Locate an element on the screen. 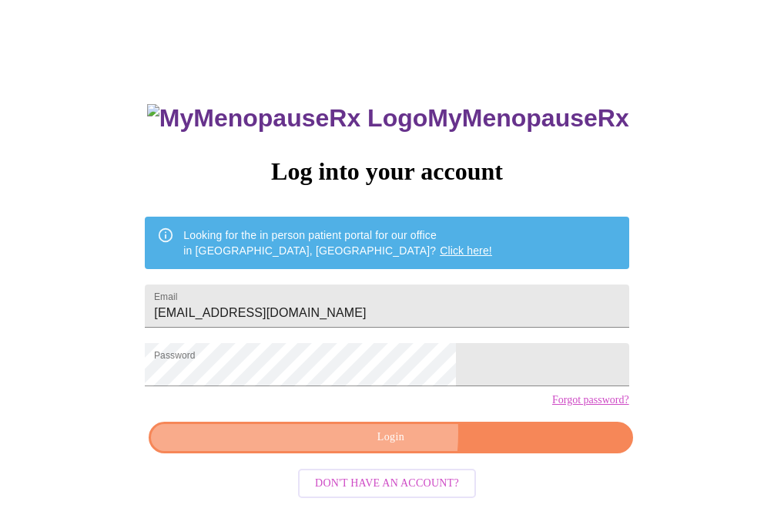  img: MyMenopauseRx Logo is located at coordinates (287, 118).